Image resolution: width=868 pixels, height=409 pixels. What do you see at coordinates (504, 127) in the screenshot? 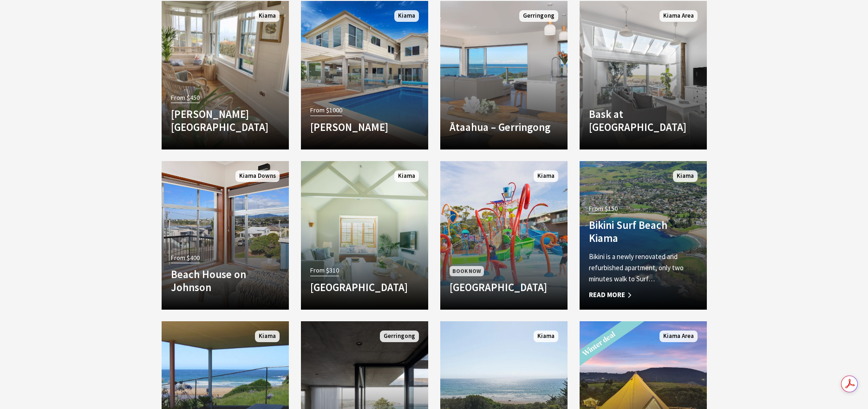
I see `h4: Ātaahua – Gerringong` at bounding box center [504, 127].